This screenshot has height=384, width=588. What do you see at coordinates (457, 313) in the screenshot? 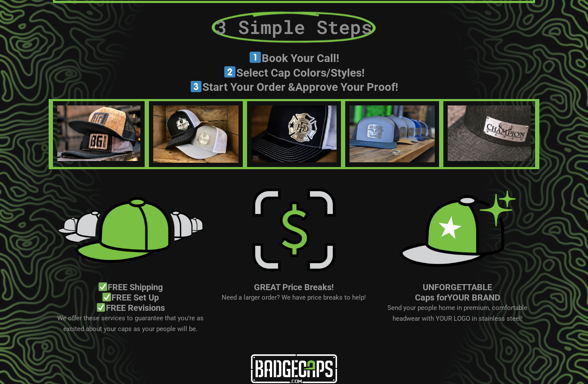
I see `span: Send your people home in premium, comfortable headwear with YOUR LOGO in stainless steel!` at bounding box center [457, 313].